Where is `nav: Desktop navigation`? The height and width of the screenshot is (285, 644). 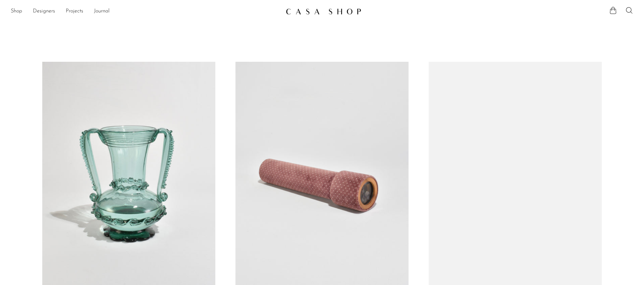
nav: Desktop navigation is located at coordinates (146, 12).